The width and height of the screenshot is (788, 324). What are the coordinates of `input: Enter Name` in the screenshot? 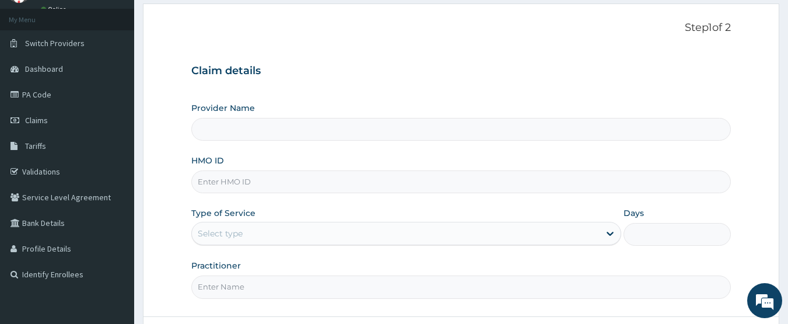 It's located at (461, 286).